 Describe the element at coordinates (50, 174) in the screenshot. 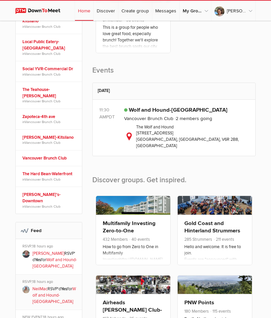

I see `a: The Hard Bean-Waterfront` at that location.